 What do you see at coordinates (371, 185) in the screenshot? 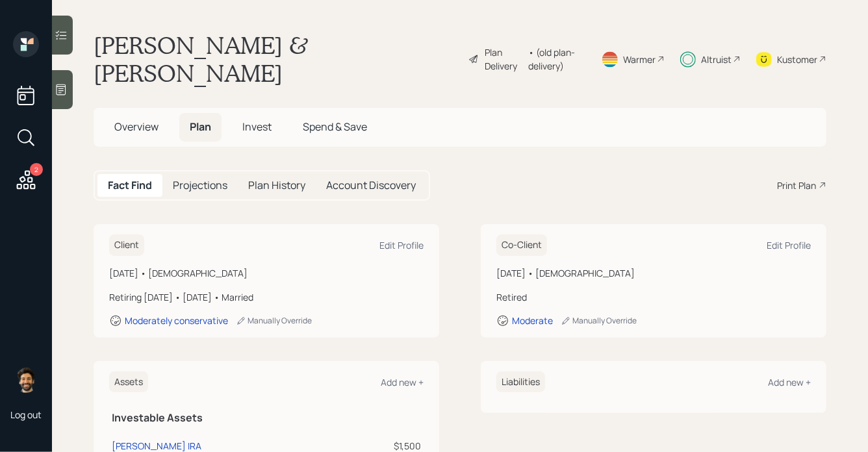
I see `h5: Account Discovery` at bounding box center [371, 185].